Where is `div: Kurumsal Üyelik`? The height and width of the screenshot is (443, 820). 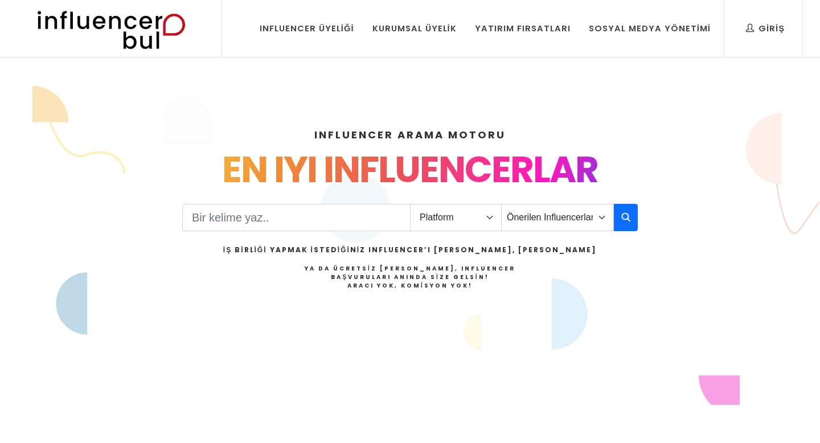
div: Kurumsal Üyelik is located at coordinates (415, 28).